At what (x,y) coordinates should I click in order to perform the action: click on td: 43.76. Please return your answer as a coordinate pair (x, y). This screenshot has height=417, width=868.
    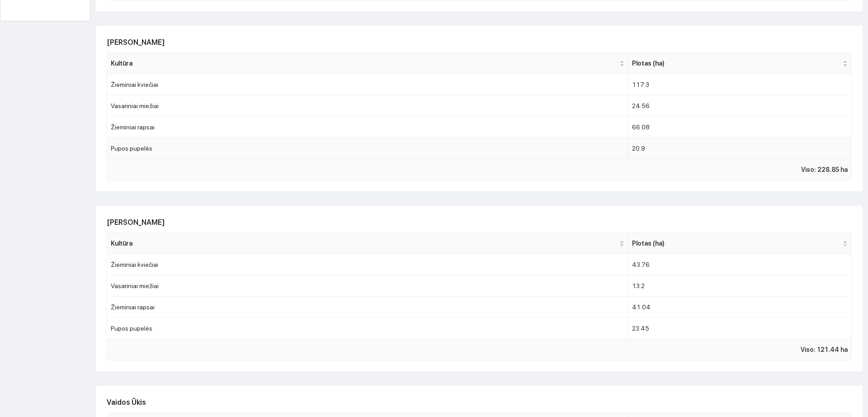
    Looking at the image, I should click on (740, 265).